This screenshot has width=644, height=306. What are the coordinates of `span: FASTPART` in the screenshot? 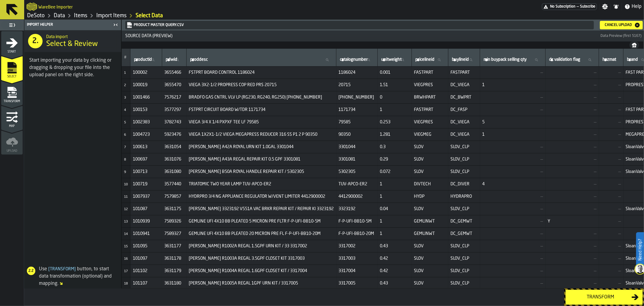 It's located at (464, 72).